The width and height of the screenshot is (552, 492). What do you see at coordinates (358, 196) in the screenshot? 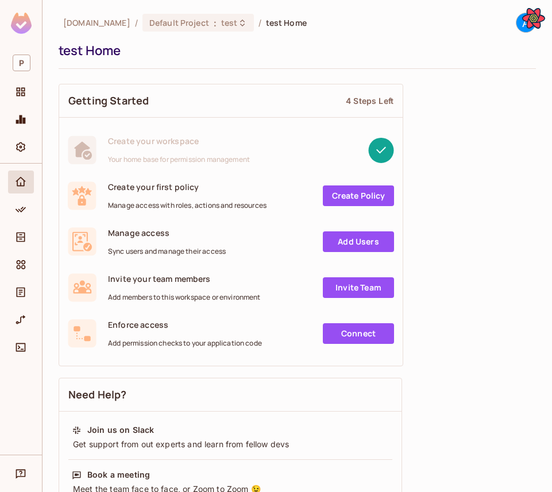
I see `a: Create Policy` at bounding box center [358, 196].